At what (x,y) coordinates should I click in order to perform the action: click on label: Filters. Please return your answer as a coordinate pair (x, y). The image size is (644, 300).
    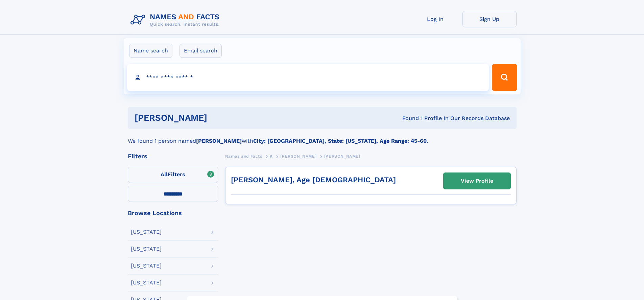
    Looking at the image, I should click on (173, 175).